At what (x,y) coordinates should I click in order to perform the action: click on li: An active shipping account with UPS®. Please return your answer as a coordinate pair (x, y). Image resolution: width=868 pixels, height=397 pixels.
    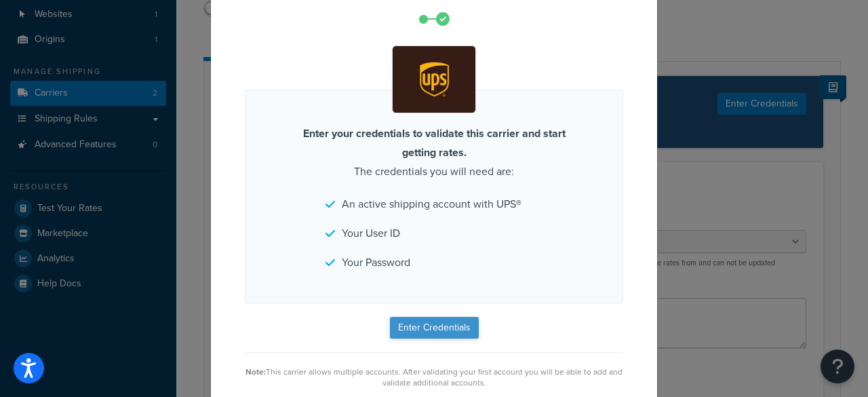
    Looking at the image, I should click on (434, 204).